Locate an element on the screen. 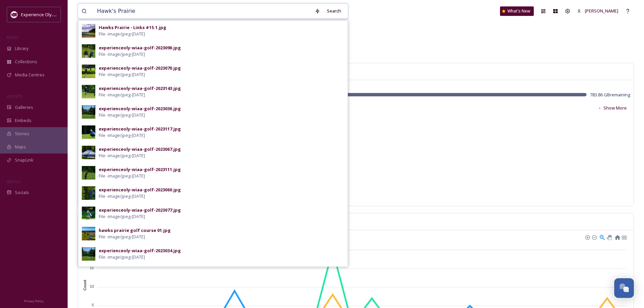  span: Privacy Policy is located at coordinates (34, 301).